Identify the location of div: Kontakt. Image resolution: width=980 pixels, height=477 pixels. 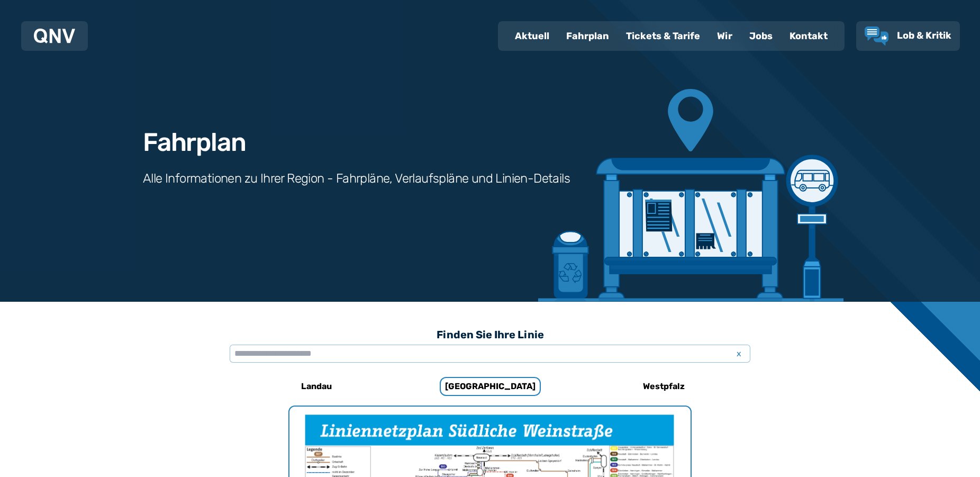
(808, 36).